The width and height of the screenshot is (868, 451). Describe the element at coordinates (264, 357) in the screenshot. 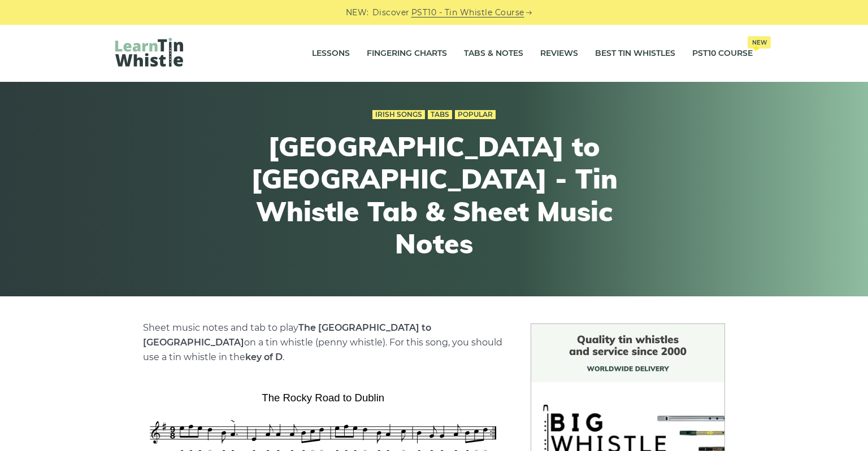

I see `strong: key of D` at that location.